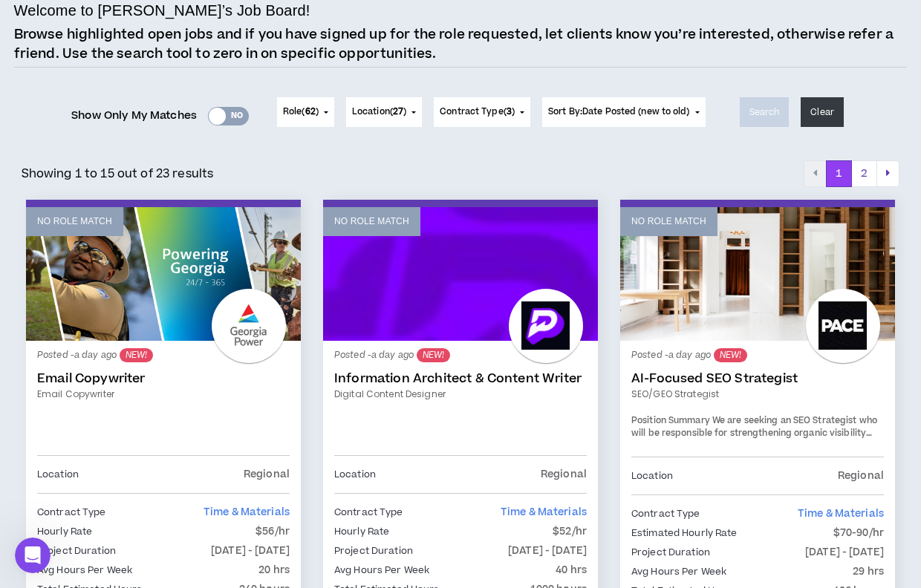 The image size is (921, 588). Describe the element at coordinates (758, 394) in the screenshot. I see `a: SEO/GEO Strategist` at that location.